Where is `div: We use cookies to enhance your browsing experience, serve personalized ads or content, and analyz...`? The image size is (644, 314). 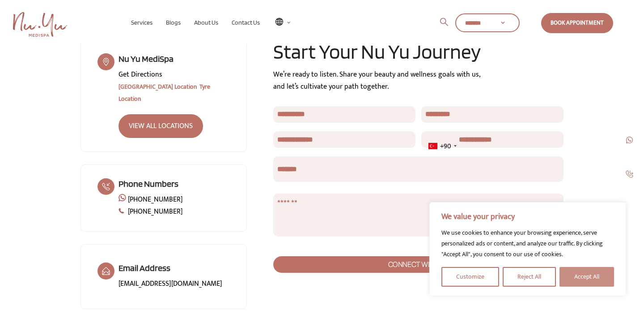
div: We use cookies to enhance your browsing experience, serve personalized ads or content, and analyz... is located at coordinates (528, 244).